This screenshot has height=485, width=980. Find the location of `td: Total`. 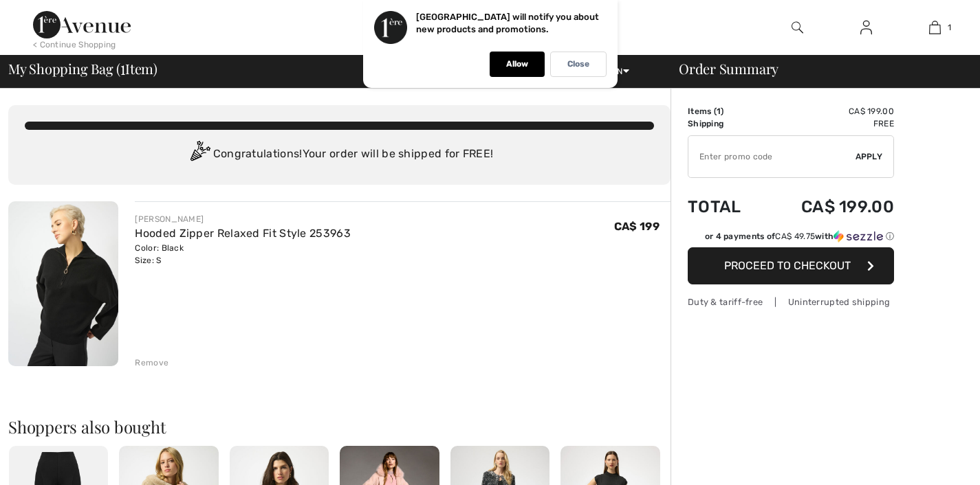

td: Total is located at coordinates (725, 207).